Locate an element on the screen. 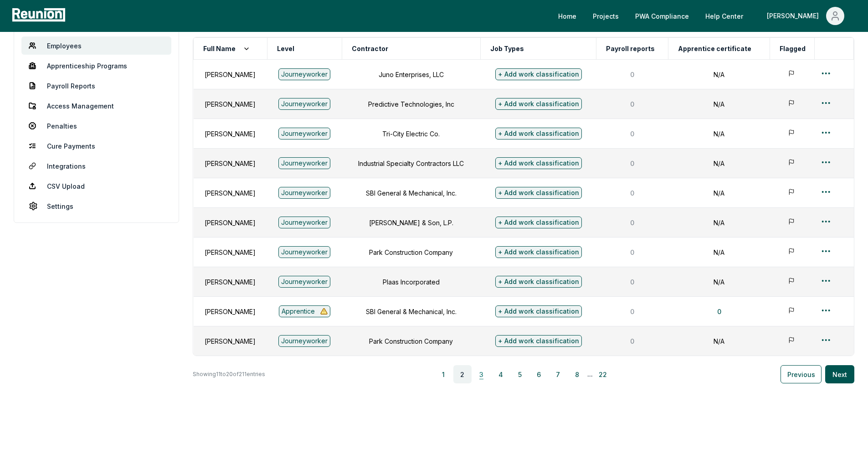  a: Integrations is located at coordinates (96, 166).